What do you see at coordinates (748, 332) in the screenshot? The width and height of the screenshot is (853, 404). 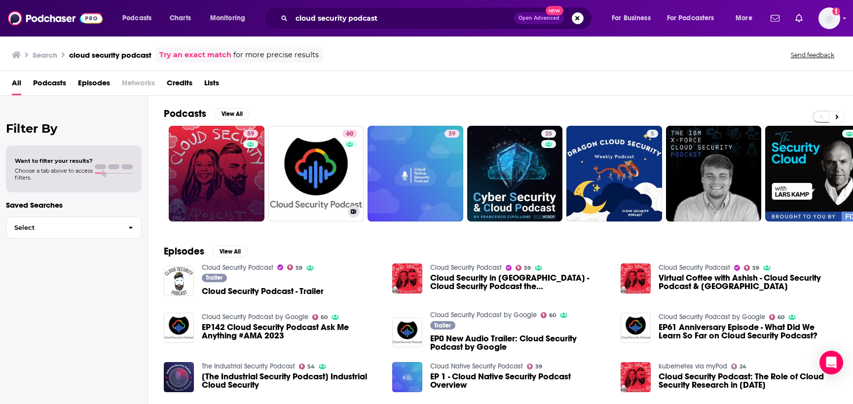 I see `span: EP61 Anniversary Episode - What Did We Learn So Far on Cloud Security Podcast?` at bounding box center [748, 332].